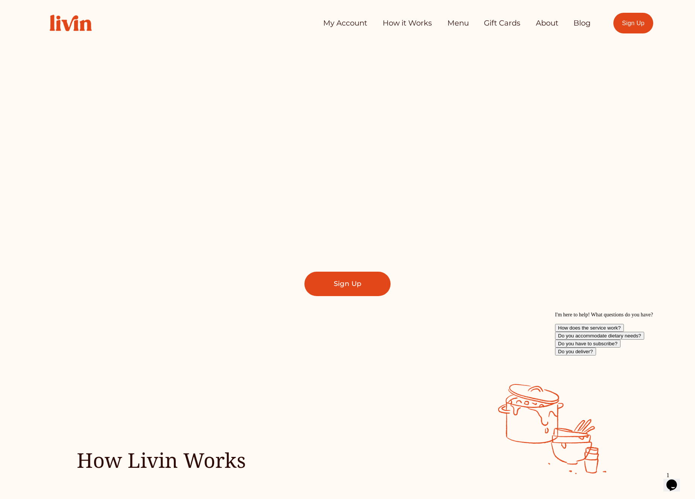 The image size is (695, 499). What do you see at coordinates (458, 23) in the screenshot?
I see `a: Menu` at bounding box center [458, 23].